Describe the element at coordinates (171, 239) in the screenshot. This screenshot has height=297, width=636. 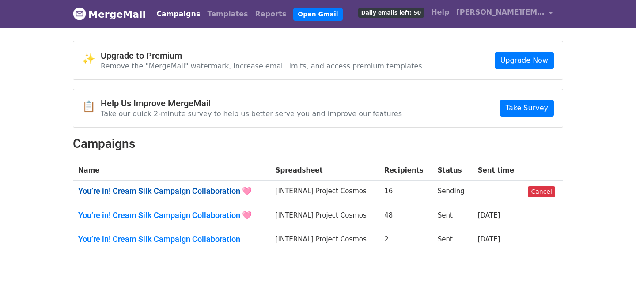
I see `a: You’re in! Cream Silk Campaign Collaboration` at that location.